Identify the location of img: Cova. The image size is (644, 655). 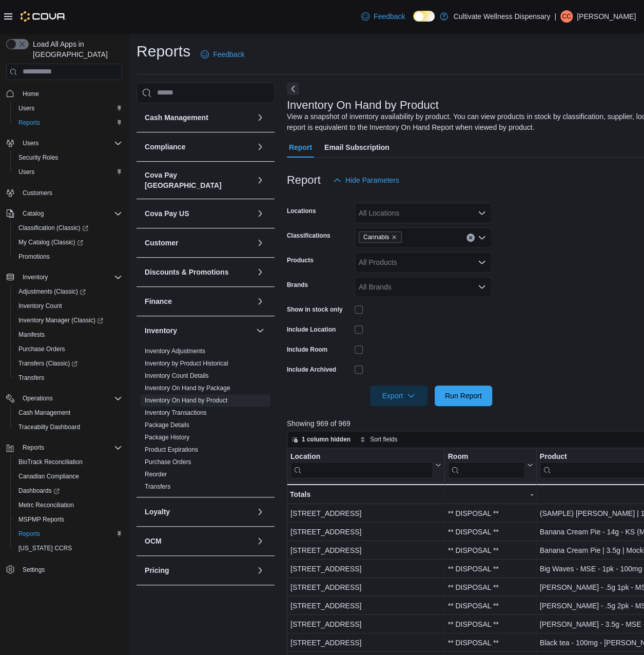
(43, 17).